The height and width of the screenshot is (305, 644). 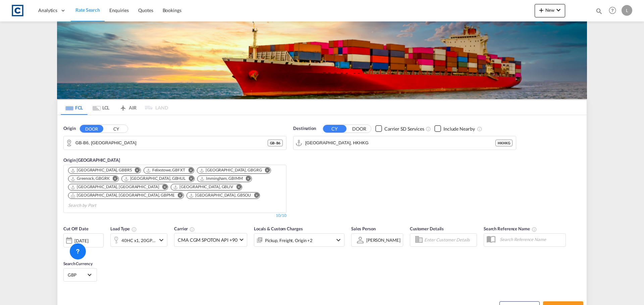 What do you see at coordinates (184, 229) in the screenshot?
I see `span: Carrier` at bounding box center [184, 229].